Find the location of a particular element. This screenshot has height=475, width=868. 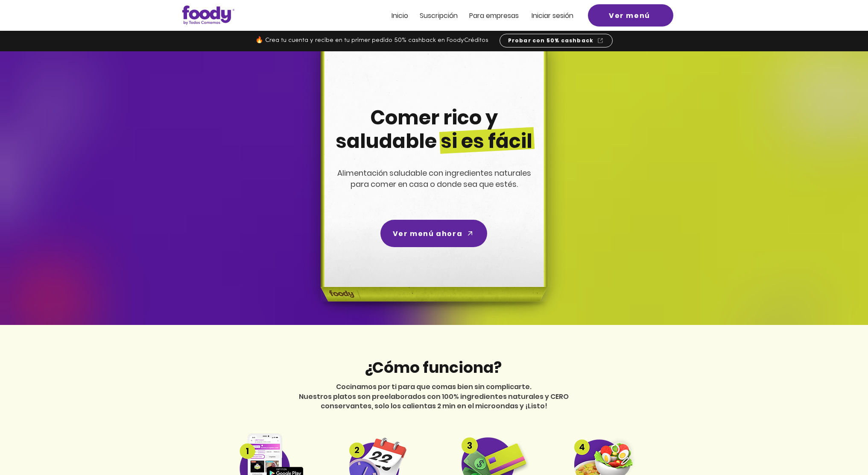

span: ¿Cómo funciona? is located at coordinates (433, 367).